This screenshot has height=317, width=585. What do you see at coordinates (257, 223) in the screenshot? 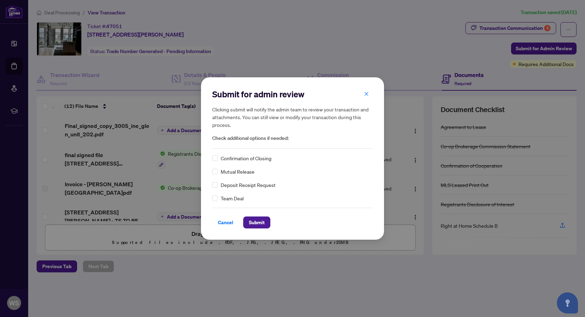
I see `span: Submit` at bounding box center [257, 223].